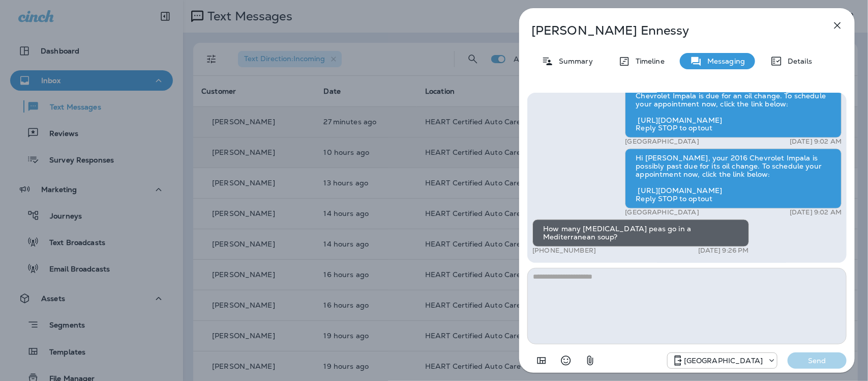 This screenshot has height=381, width=868. I want to click on p: Messaging, so click(724, 61).